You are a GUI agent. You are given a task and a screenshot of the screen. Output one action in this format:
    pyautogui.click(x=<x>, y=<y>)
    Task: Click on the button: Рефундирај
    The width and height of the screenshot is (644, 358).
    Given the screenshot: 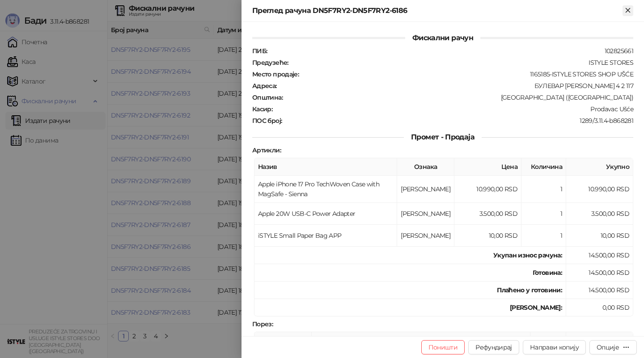 What is the action you would take?
    pyautogui.click(x=493, y=347)
    